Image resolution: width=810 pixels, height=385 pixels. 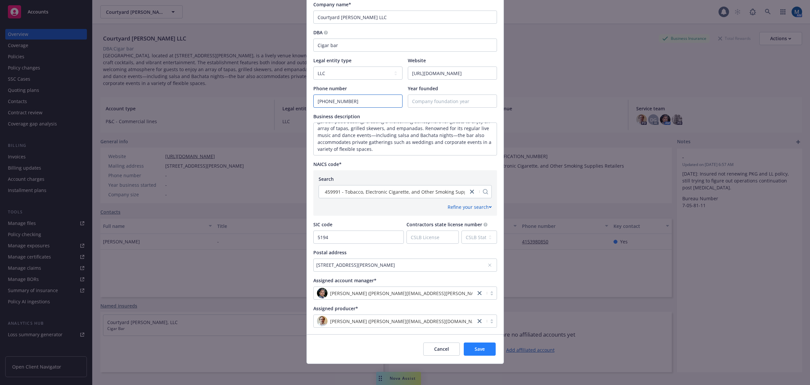 I want to click on textarea: Enter business description, so click(x=405, y=139).